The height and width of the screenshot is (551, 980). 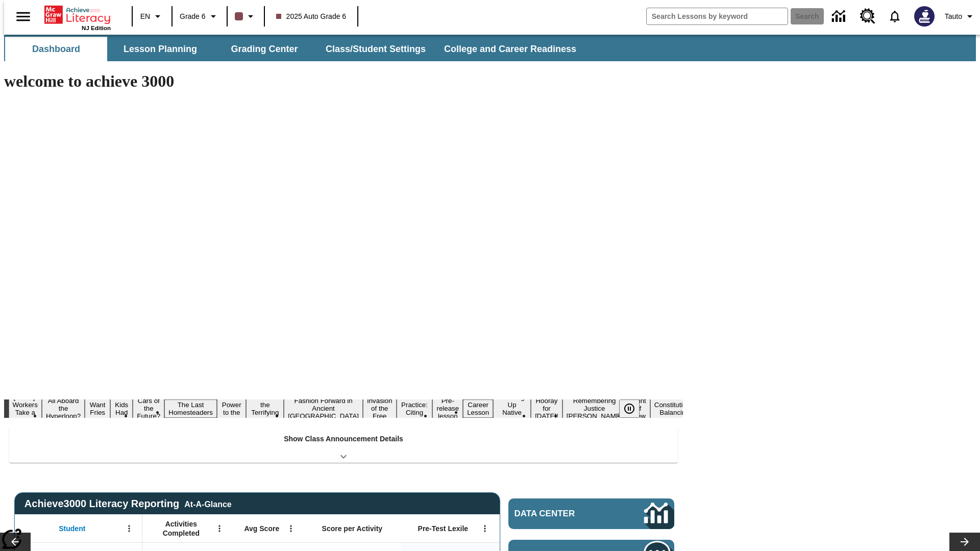 I want to click on p: Show Class Announcement Details, so click(x=343, y=439).